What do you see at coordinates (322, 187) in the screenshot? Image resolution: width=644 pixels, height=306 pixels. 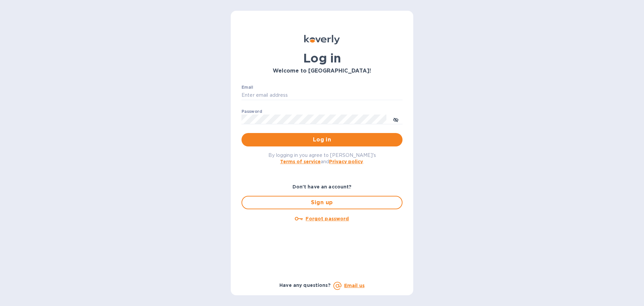 I see `b: Don't have an account?` at bounding box center [322, 187].